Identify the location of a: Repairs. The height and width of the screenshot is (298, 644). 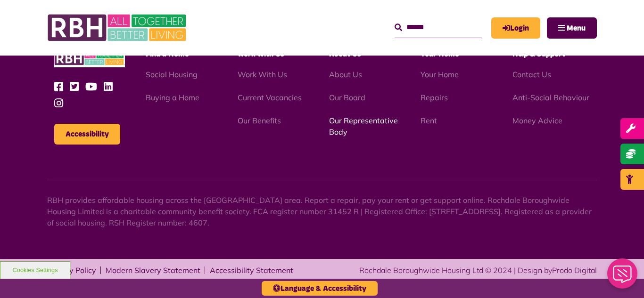
(434, 97).